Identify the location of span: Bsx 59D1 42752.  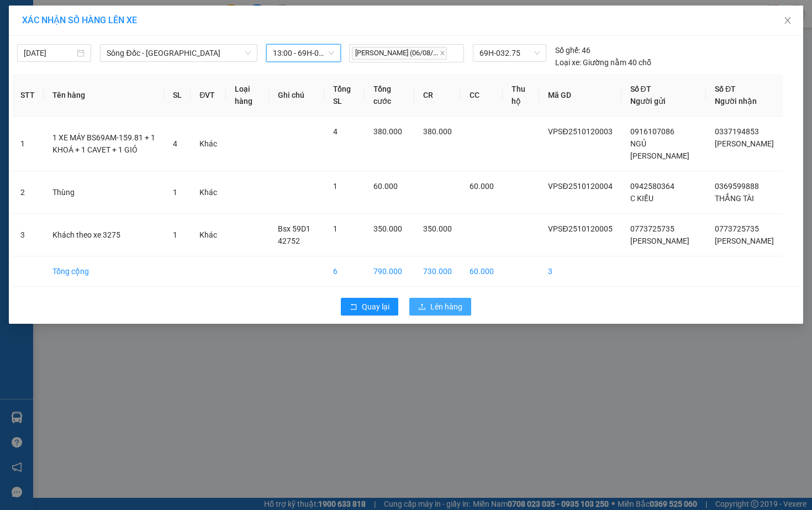
(294, 235).